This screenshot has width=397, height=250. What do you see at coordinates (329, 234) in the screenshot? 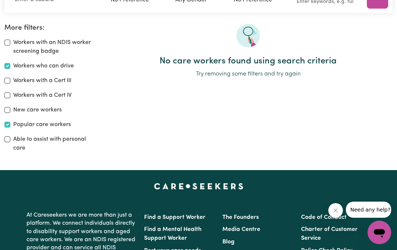
I see `a: Charter of Customer Service` at bounding box center [329, 234].